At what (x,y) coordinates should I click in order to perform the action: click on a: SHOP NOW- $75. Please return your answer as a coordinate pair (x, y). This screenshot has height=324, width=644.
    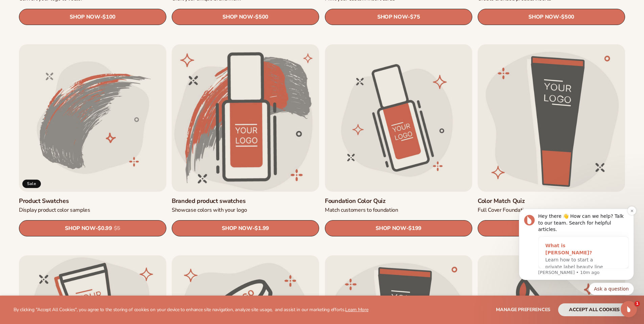
    Looking at the image, I should click on (398, 17).